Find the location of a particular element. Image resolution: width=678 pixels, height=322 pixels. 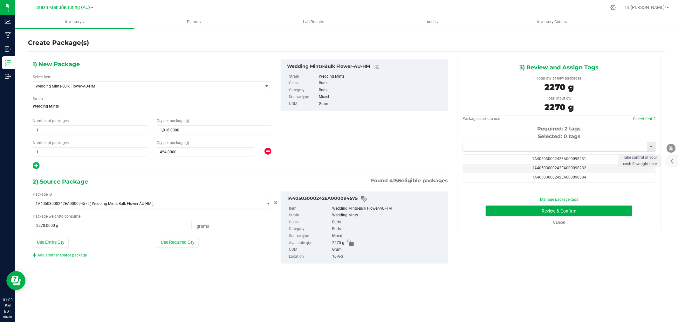

span: Remove output is located at coordinates (268, 151).